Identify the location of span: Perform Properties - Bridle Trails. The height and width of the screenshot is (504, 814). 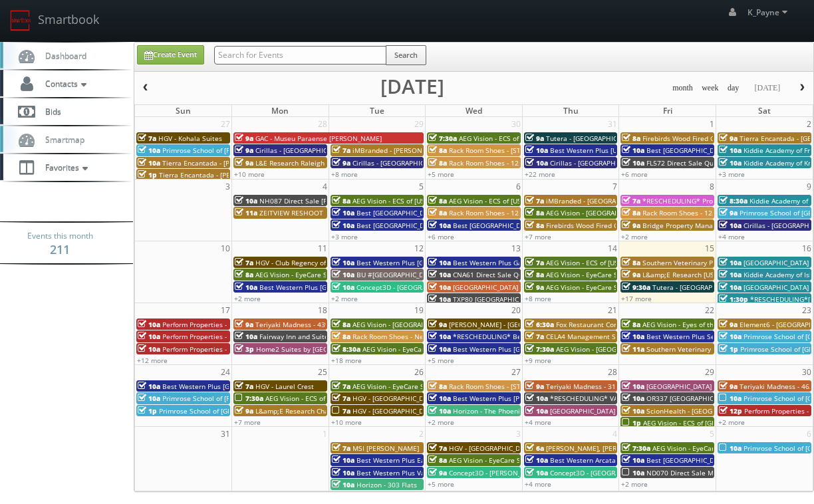
(215, 337).